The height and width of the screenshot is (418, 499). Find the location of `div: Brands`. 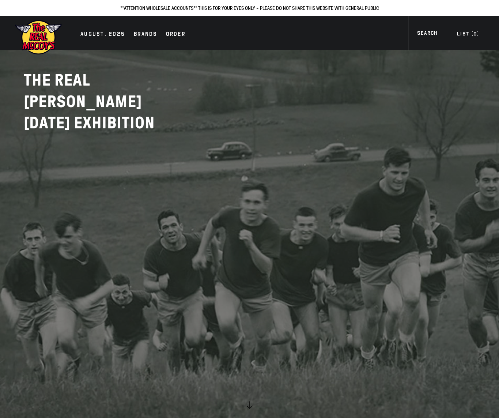

div: Brands is located at coordinates (145, 35).